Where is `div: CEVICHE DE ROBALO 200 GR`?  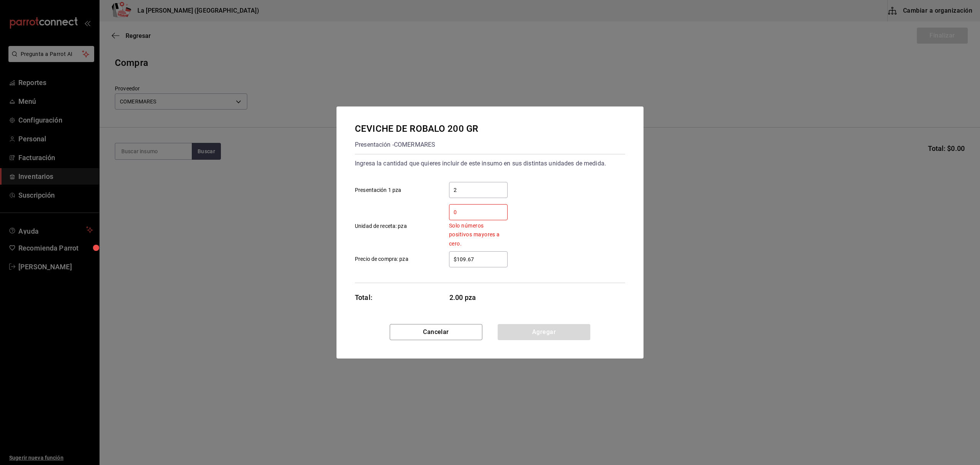 div: CEVICHE DE ROBALO 200 GR is located at coordinates (416, 129).